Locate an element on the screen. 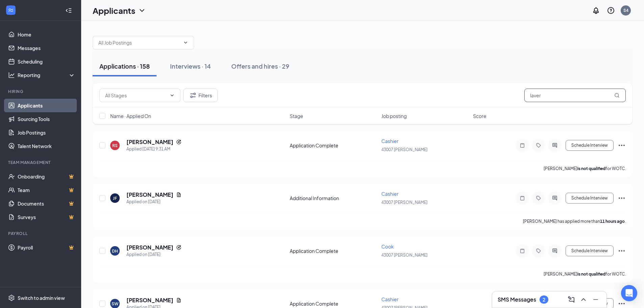 This screenshot has width=644, height=308. div: JF is located at coordinates (115, 198).